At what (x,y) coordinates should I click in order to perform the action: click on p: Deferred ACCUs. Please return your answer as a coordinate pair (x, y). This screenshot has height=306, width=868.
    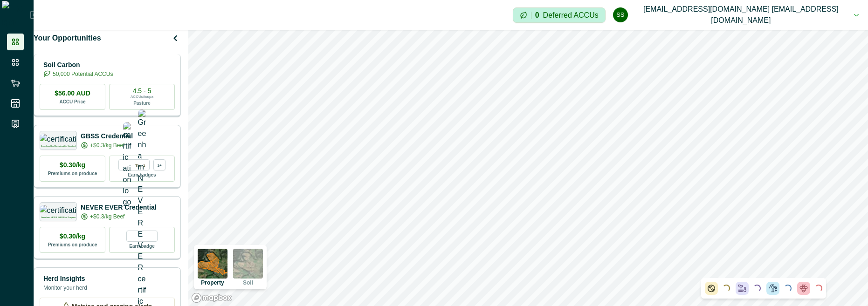
    Looking at the image, I should click on (571, 15).